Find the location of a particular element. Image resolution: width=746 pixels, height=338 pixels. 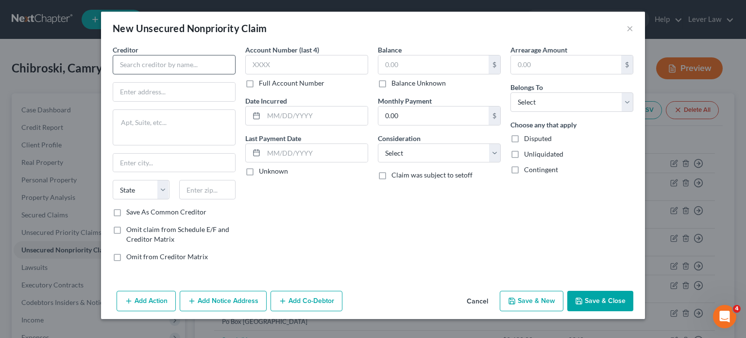

span: Disputed is located at coordinates (538, 138).